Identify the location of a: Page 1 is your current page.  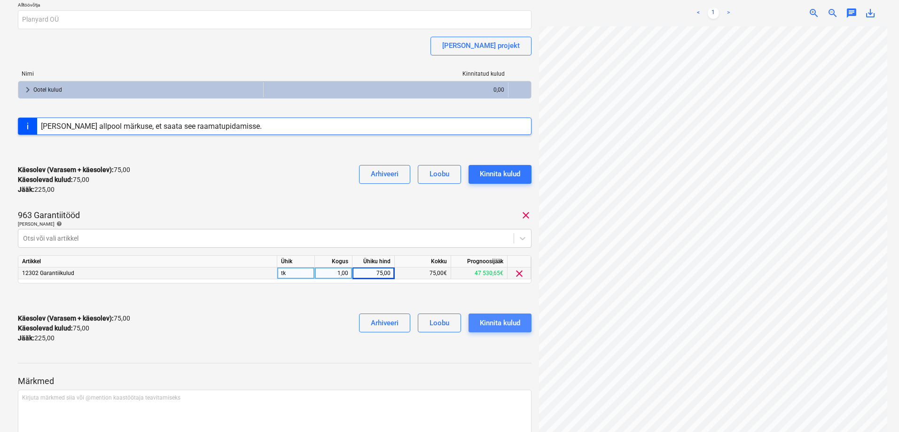
(714, 13).